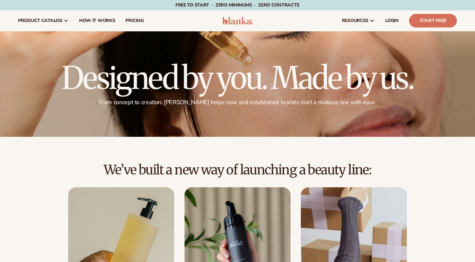 The width and height of the screenshot is (475, 262). What do you see at coordinates (355, 21) in the screenshot?
I see `span: resources` at bounding box center [355, 21].